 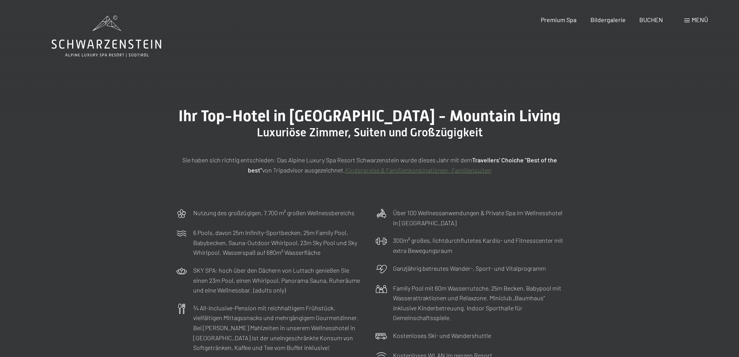 What do you see at coordinates (279, 280) in the screenshot?
I see `p: SKY SPA: hoch über den Dächern von Luttach genießen Sie einen 23m Pool, einen Whirlpool, Panorama...` at bounding box center [279, 280].